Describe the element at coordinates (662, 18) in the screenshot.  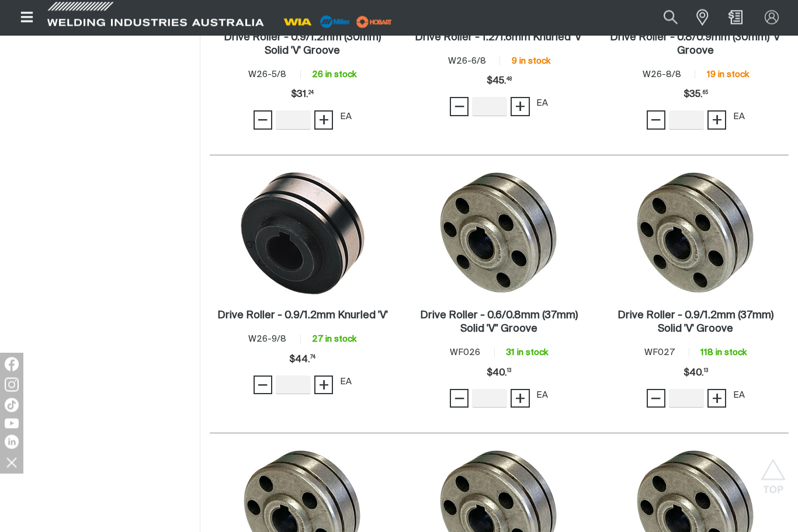
I see `input: Product name or item number...` at that location.